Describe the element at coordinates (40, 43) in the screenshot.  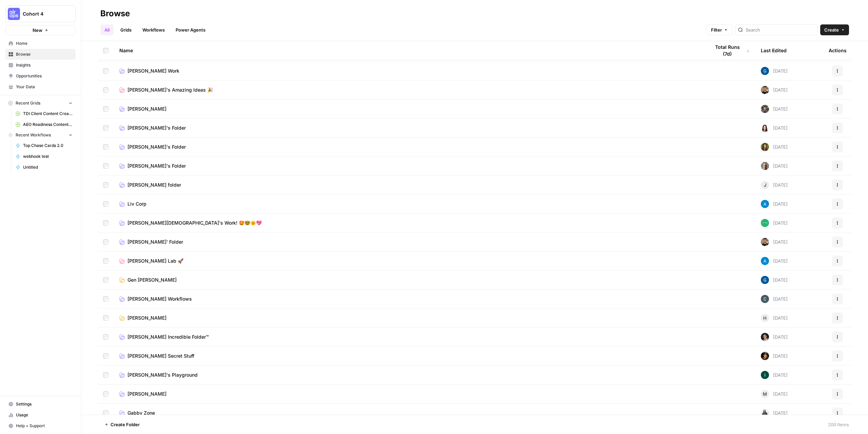
I see `a: Home` at that location.